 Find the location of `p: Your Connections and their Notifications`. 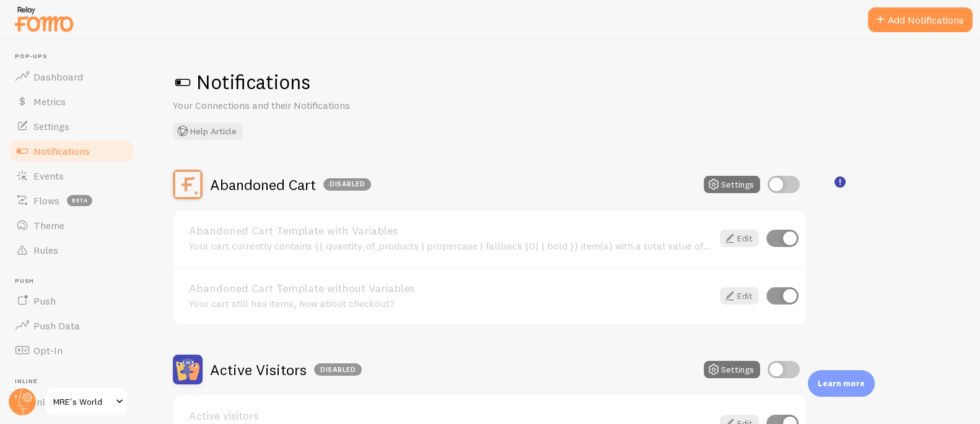

p: Your Connections and their Notifications is located at coordinates (322, 105).